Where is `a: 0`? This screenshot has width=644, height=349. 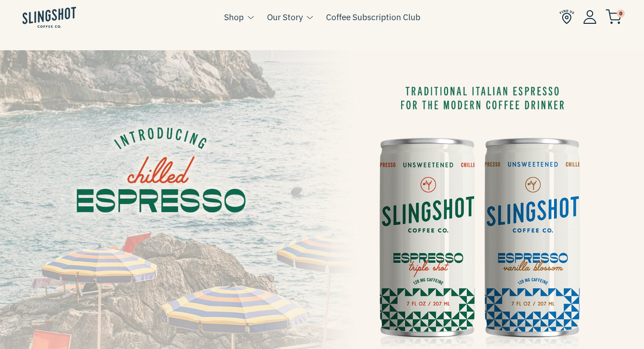
a: 0 is located at coordinates (614, 17).